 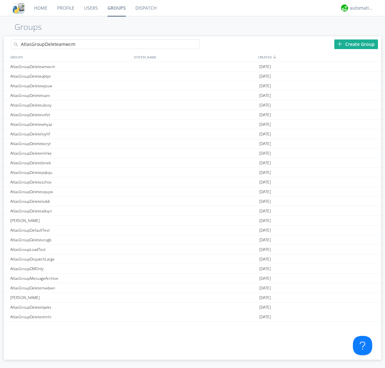 I want to click on div: AtlasGroupLoadTest, so click(x=70, y=249).